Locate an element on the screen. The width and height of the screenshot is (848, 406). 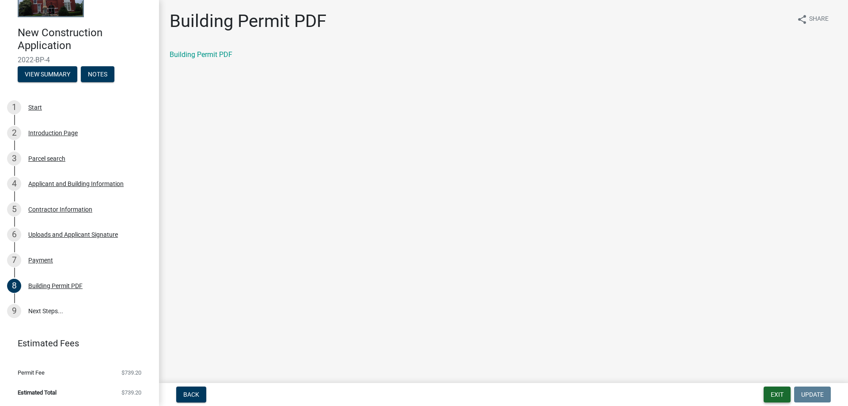
div: Start is located at coordinates (35, 107).